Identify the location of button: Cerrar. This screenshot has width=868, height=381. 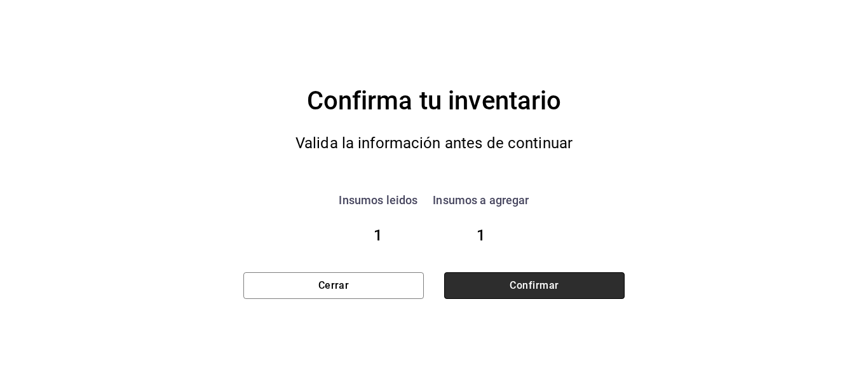
(333, 285).